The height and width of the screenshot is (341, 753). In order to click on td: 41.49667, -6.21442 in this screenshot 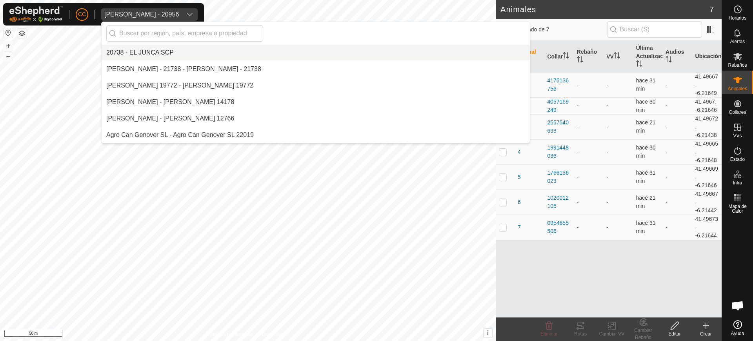, I will do `click(706, 202)`.